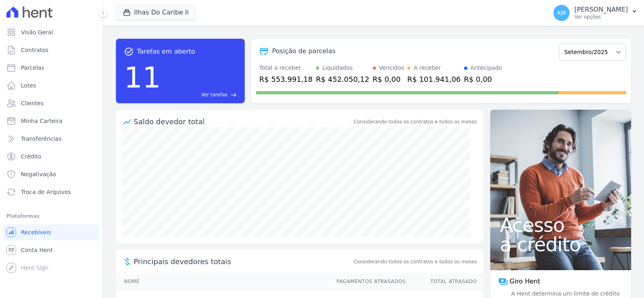 The width and height of the screenshot is (644, 298). Describe the element at coordinates (36, 232) in the screenshot. I see `span: Recebíveis` at that location.